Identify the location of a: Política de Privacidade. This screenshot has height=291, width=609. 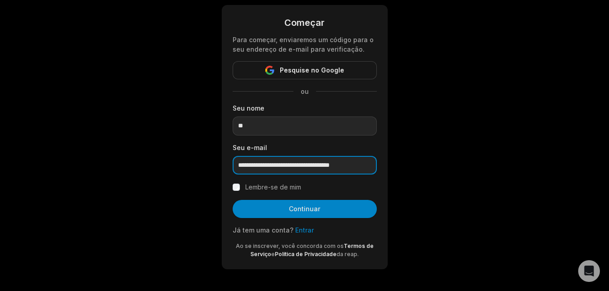
(306, 254).